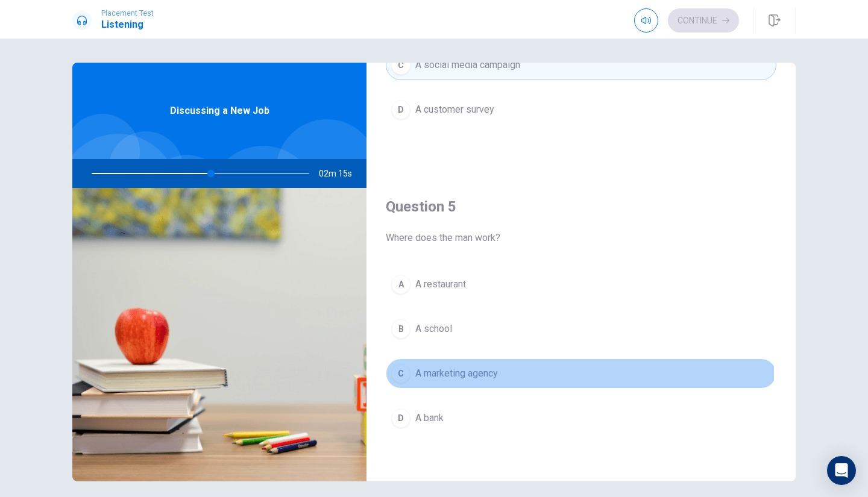  Describe the element at coordinates (468, 65) in the screenshot. I see `span: A social media campaign` at that location.